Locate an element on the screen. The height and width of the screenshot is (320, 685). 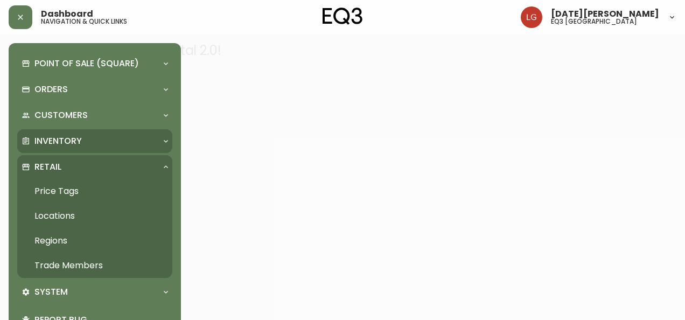
p: Customers is located at coordinates (61, 115).